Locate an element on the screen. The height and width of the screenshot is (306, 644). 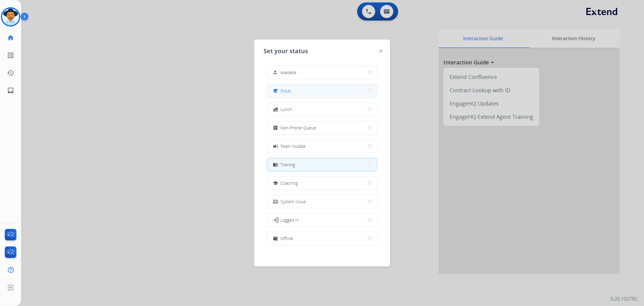
button: Non-Phone Queue is located at coordinates (322, 127).